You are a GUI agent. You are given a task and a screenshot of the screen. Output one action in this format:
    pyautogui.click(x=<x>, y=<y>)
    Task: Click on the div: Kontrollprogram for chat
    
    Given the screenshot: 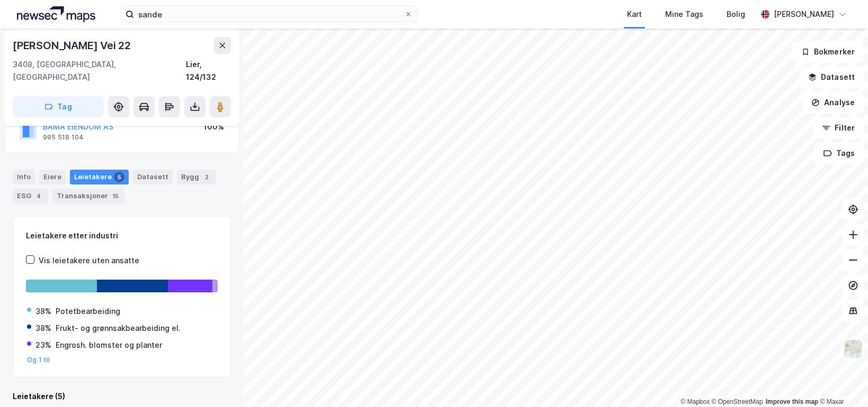 What is the action you would take?
    pyautogui.click(x=841, y=382)
    